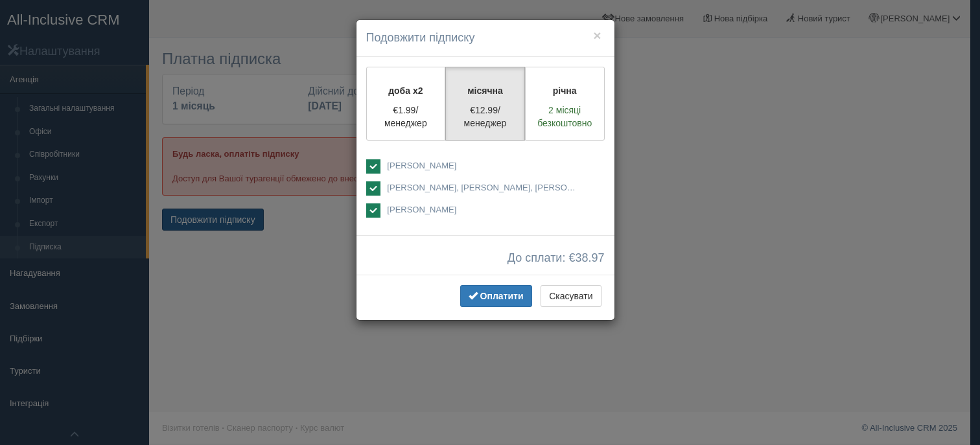 The height and width of the screenshot is (445, 980). I want to click on p: €12.99/менеджер, so click(485, 116).